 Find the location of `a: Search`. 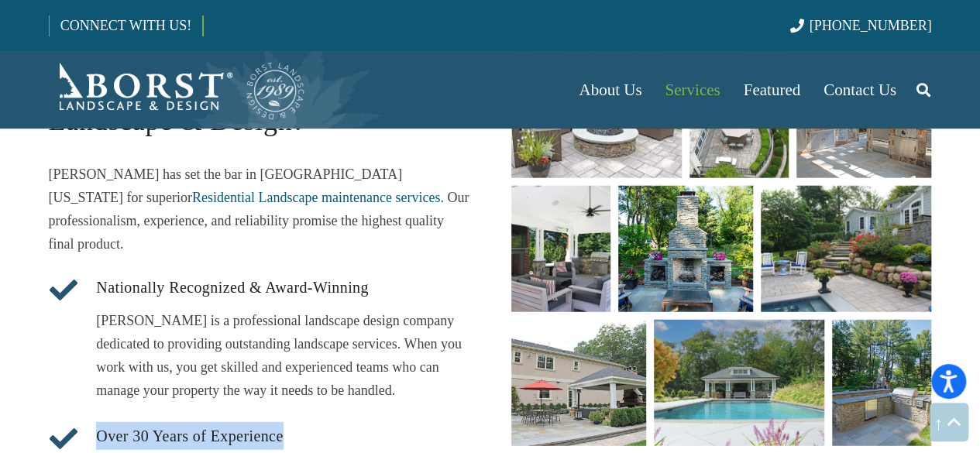

a: Search is located at coordinates (923, 90).